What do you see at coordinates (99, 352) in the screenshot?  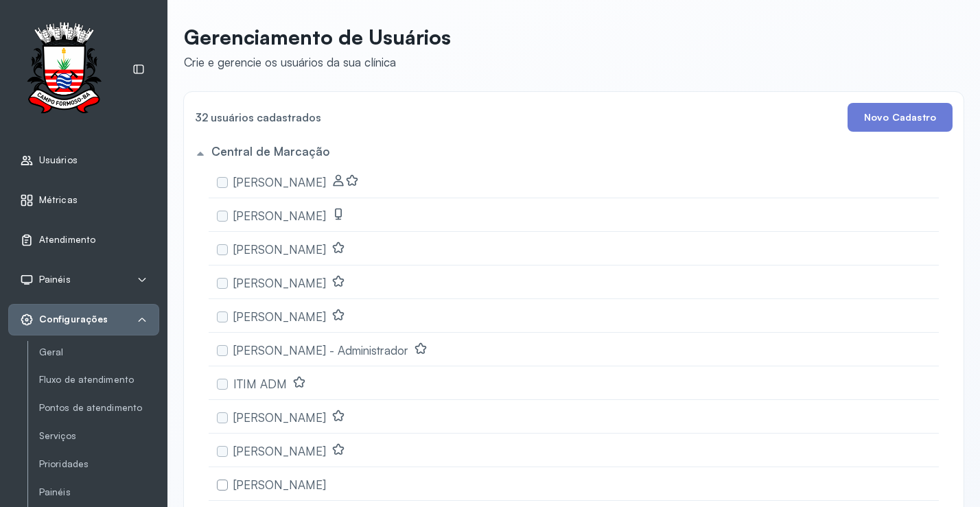 I see `a: Geral` at bounding box center [99, 352].